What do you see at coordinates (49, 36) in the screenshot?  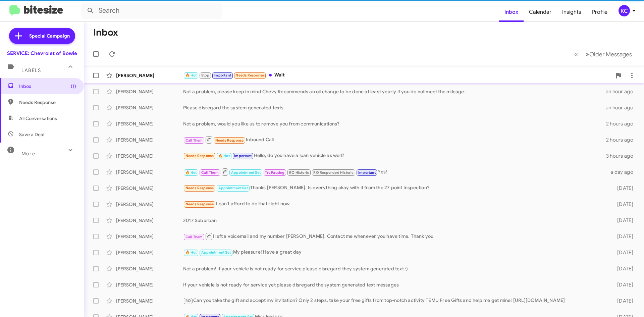 I see `span: Special Campaign` at bounding box center [49, 36].